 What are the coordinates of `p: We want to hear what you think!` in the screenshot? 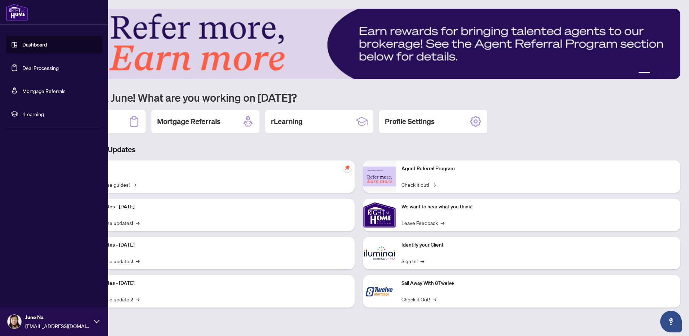 It's located at (538, 207).